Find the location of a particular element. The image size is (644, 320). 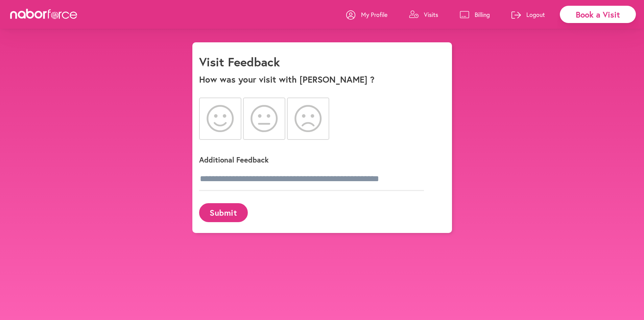

p: Additional Feedback is located at coordinates (317, 159).